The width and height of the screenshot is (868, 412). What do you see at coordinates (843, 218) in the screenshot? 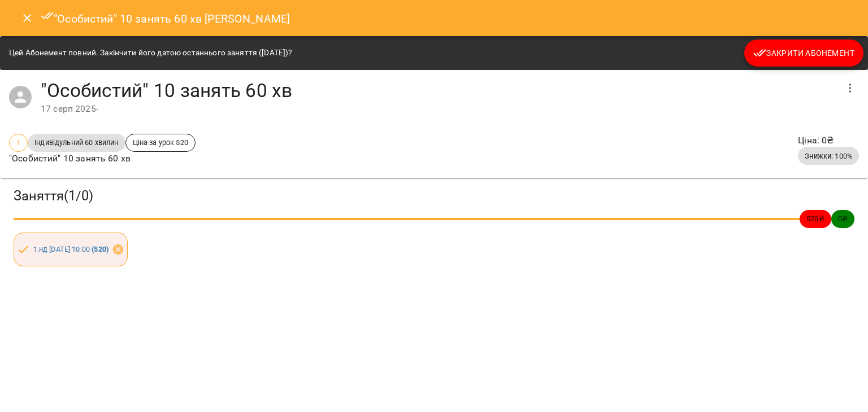
I see `span: 0 ₴` at bounding box center [843, 218].